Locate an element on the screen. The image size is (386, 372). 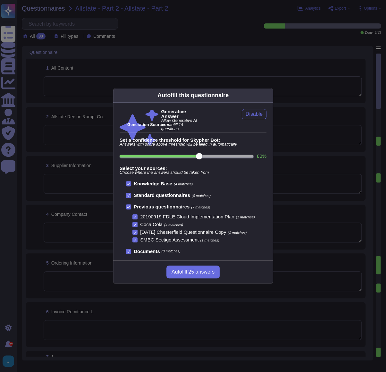
span: Disable is located at coordinates (254, 114).